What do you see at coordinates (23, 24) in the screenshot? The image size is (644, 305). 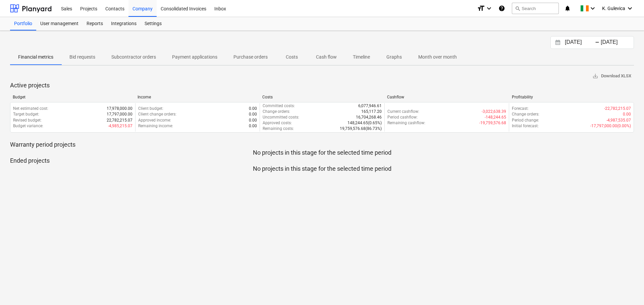 I see `div: Portfolio` at bounding box center [23, 24].